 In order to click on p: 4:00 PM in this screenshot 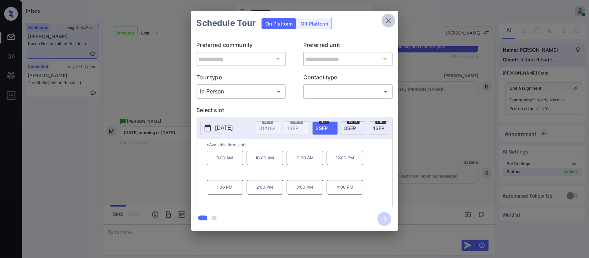, I will do `click(345, 187)`.